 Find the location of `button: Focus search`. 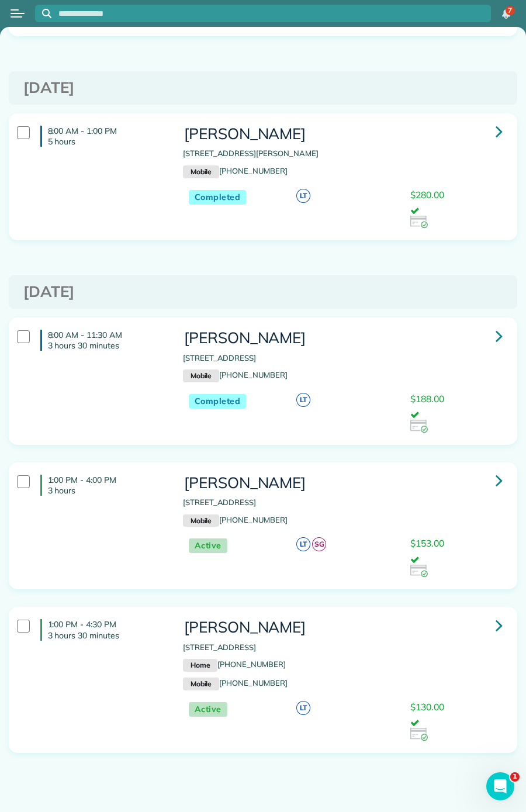

button: Focus search is located at coordinates (43, 14).